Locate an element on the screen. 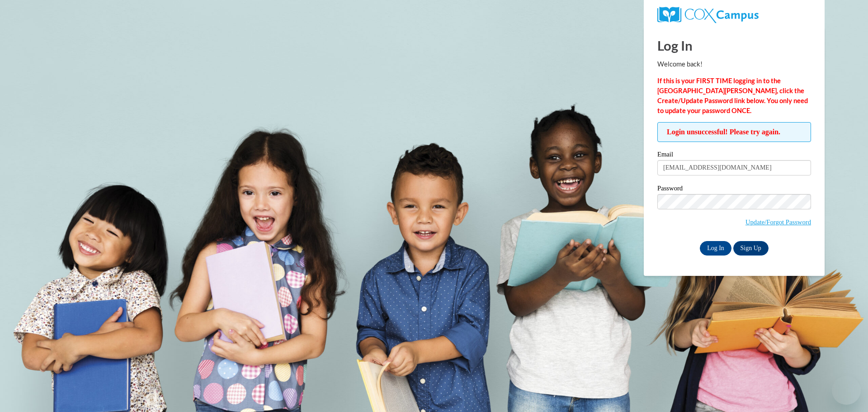  a: COX Campus is located at coordinates (734, 15).